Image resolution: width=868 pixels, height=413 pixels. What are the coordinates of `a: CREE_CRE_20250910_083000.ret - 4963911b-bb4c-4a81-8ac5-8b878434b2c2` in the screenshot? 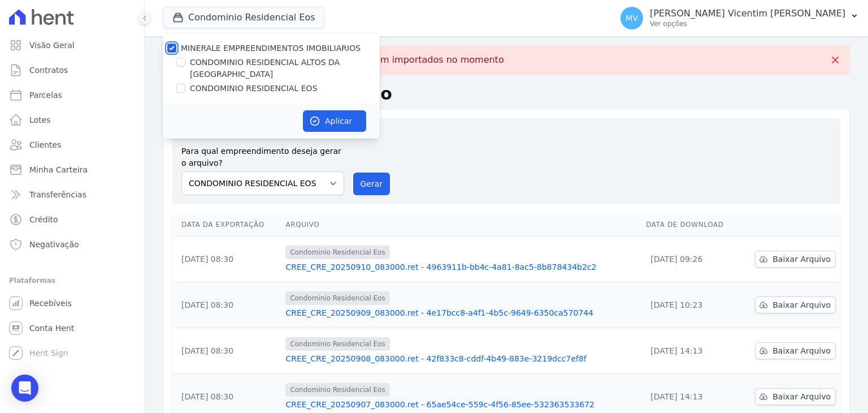 It's located at (461, 267).